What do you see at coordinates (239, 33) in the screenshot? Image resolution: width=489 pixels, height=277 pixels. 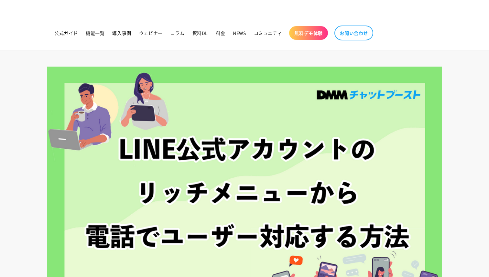 I see `span: NEWS` at bounding box center [239, 33].